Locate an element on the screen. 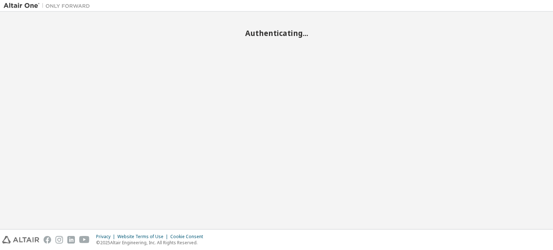 The image size is (553, 250). img: instagram.svg is located at coordinates (59, 240).